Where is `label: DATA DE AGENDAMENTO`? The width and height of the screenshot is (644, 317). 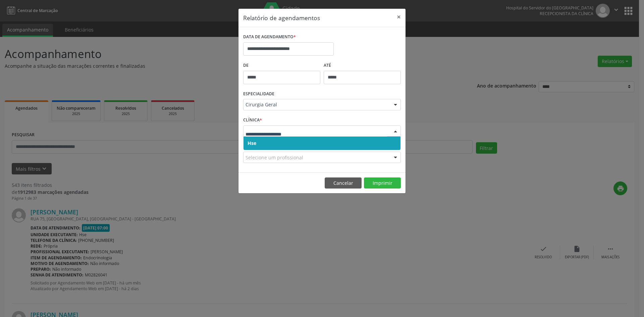
label: DATA DE AGENDAMENTO is located at coordinates (270, 37).